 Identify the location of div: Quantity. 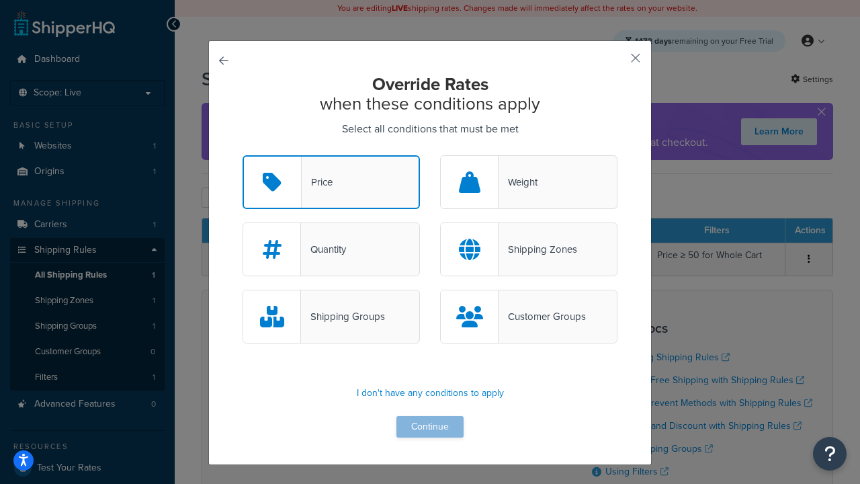
(323, 249).